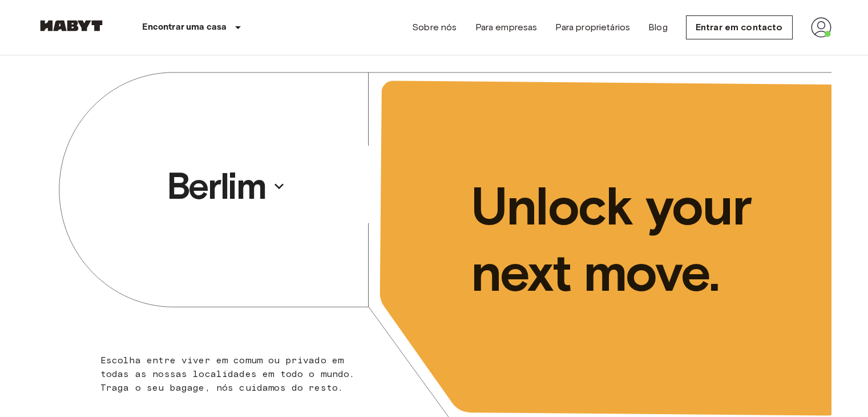  What do you see at coordinates (216, 186) in the screenshot?
I see `p: Berlim` at bounding box center [216, 186].